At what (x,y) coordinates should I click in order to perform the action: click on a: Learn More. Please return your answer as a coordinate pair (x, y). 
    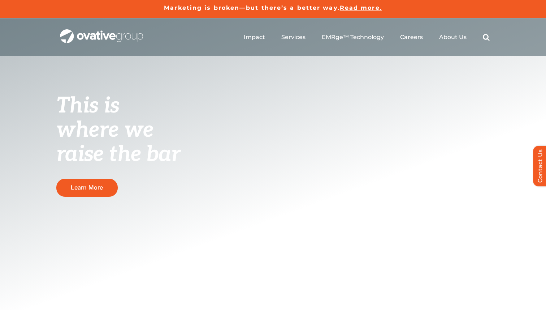
    Looking at the image, I should click on (87, 187).